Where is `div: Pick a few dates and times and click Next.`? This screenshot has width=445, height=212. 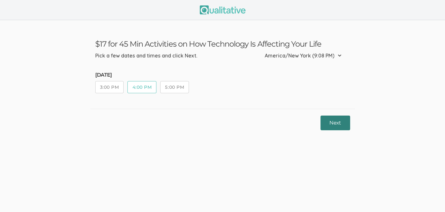
div: Pick a few dates and times and click Next. is located at coordinates (146, 55).